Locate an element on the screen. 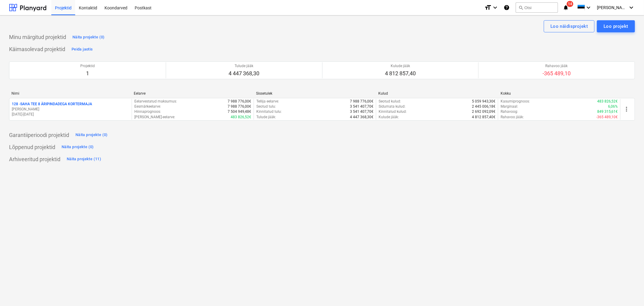 This screenshot has width=644, height=306. div: Loo näidisprojekt is located at coordinates (569, 26).